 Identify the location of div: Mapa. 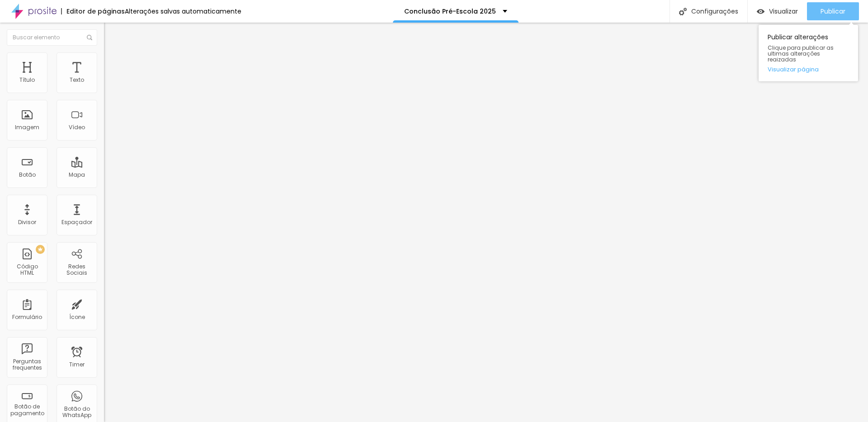
(77, 175).